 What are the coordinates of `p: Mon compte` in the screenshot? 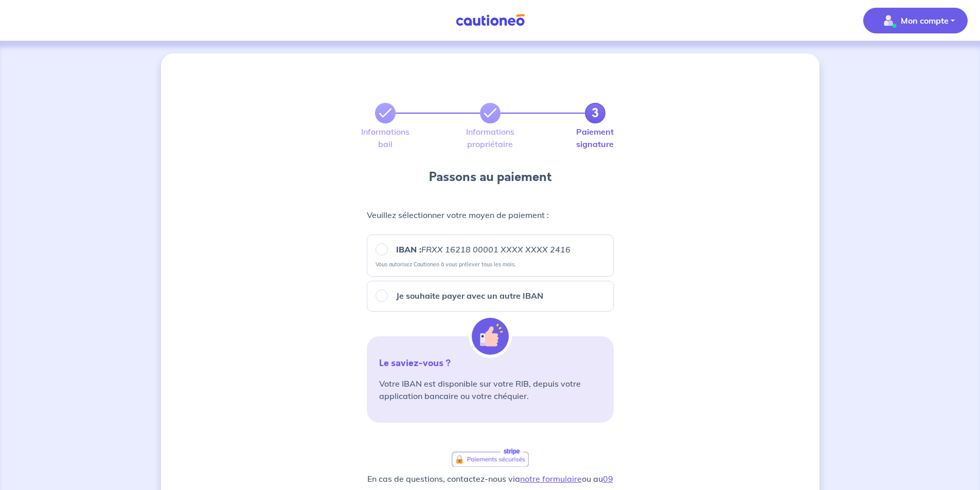 It's located at (925, 20).